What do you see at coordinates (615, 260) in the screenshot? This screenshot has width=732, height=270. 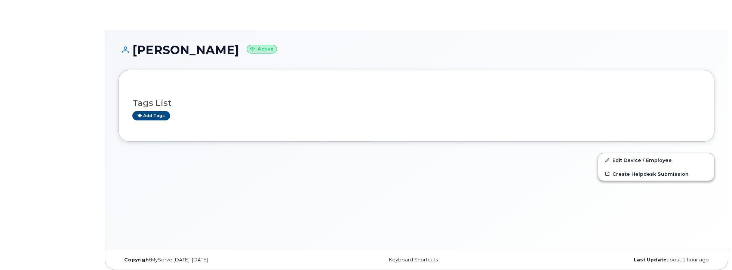 I see `div: about 1 hour ago` at bounding box center [615, 260].